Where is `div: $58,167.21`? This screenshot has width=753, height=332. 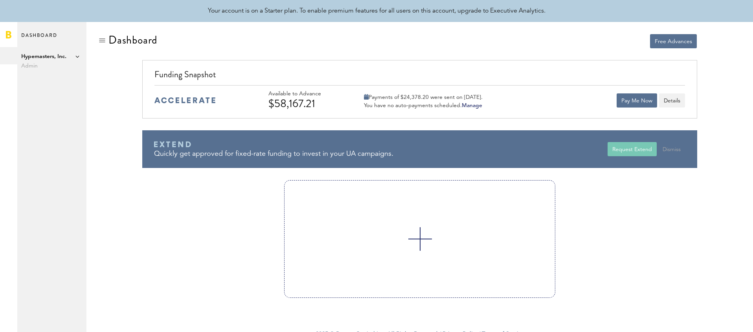
div: $58,167.21 is located at coordinates (306, 104).